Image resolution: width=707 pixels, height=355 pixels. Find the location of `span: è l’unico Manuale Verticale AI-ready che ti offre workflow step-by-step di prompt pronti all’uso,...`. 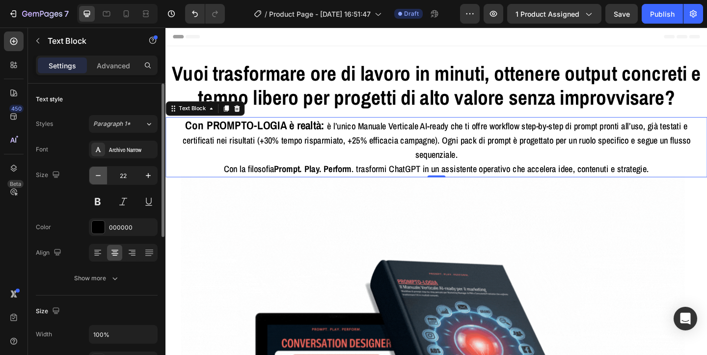

span: è l’unico Manuale Verticale AI-ready che ti offre workflow step-by-step di prompt pronti all’uso,... is located at coordinates (295, 122).